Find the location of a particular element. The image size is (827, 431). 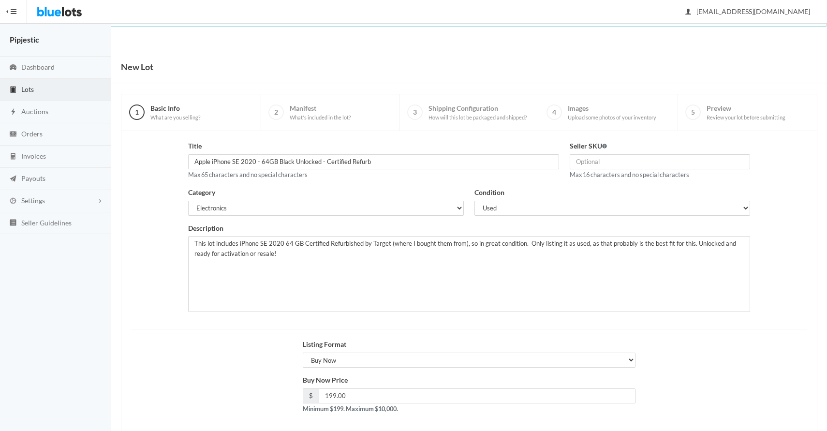

span: Auctions is located at coordinates (35, 111).